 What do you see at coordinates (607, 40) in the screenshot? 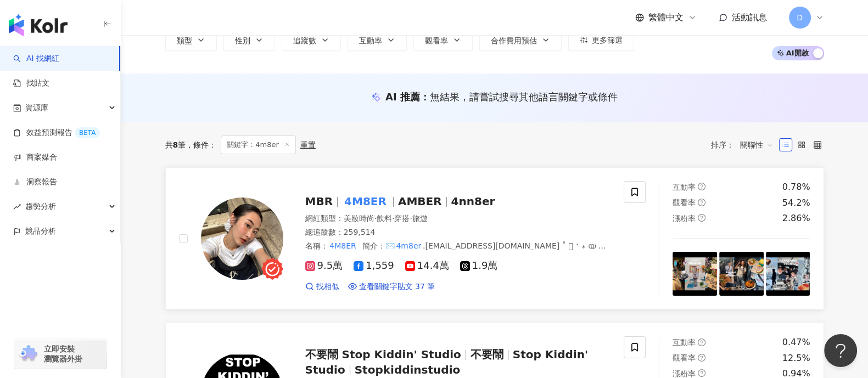
I see `span: 更多篩選` at bounding box center [607, 40].